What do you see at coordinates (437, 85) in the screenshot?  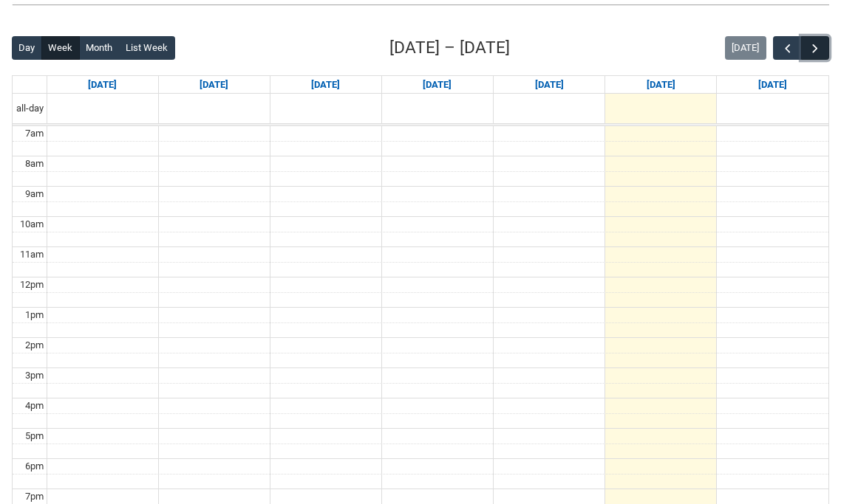 I see `a: Go to August 13, 2025` at bounding box center [437, 85].